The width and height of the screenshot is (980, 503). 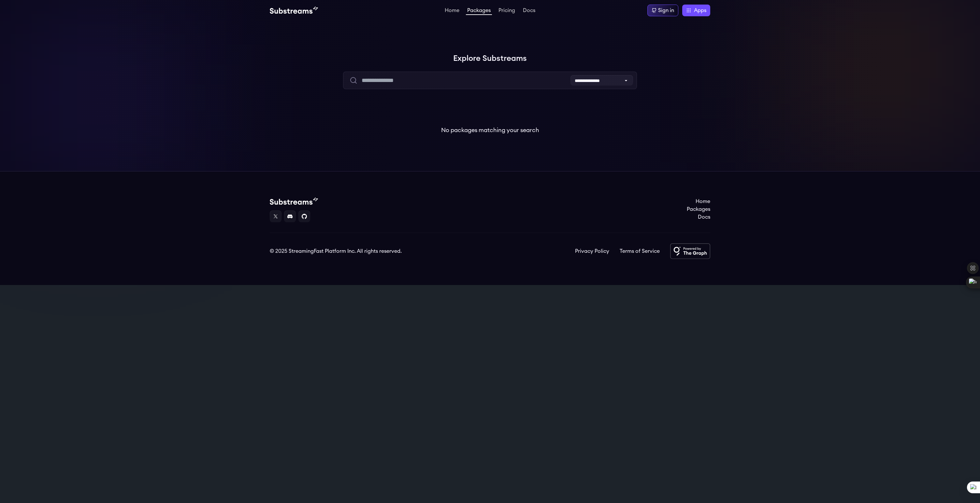 I want to click on h1: Explore Substreams, so click(x=490, y=59).